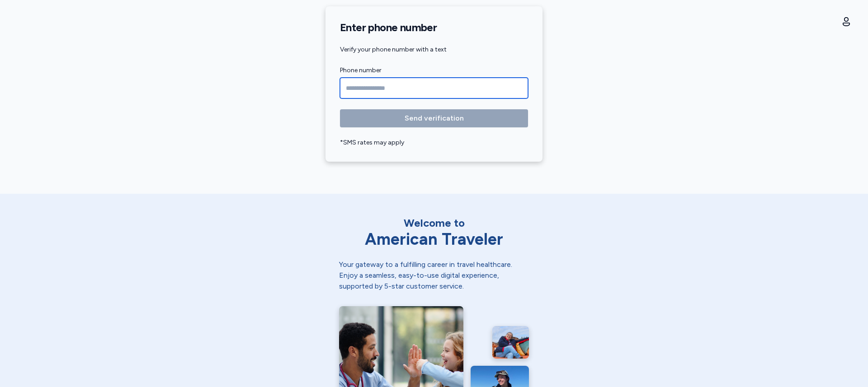 The image size is (868, 387). I want to click on div: Your gateway to a fulfilling career in travel healthcare. Enjoy a seamless, easy-to-use digital e..., so click(434, 276).